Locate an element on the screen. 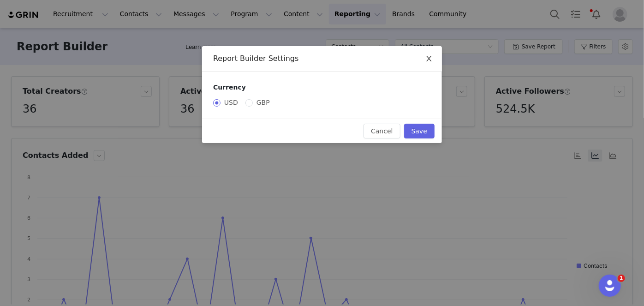 The image size is (644, 306). span: USD is located at coordinates (231, 103).